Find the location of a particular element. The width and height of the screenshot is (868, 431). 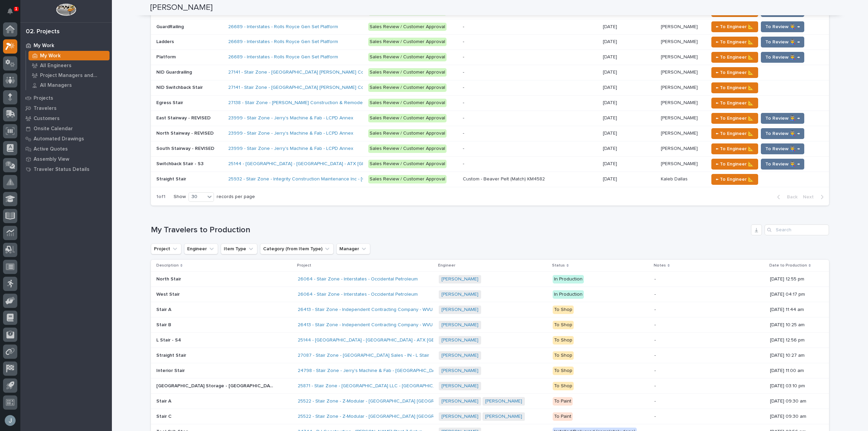

button: Notifications is located at coordinates (10, 12).